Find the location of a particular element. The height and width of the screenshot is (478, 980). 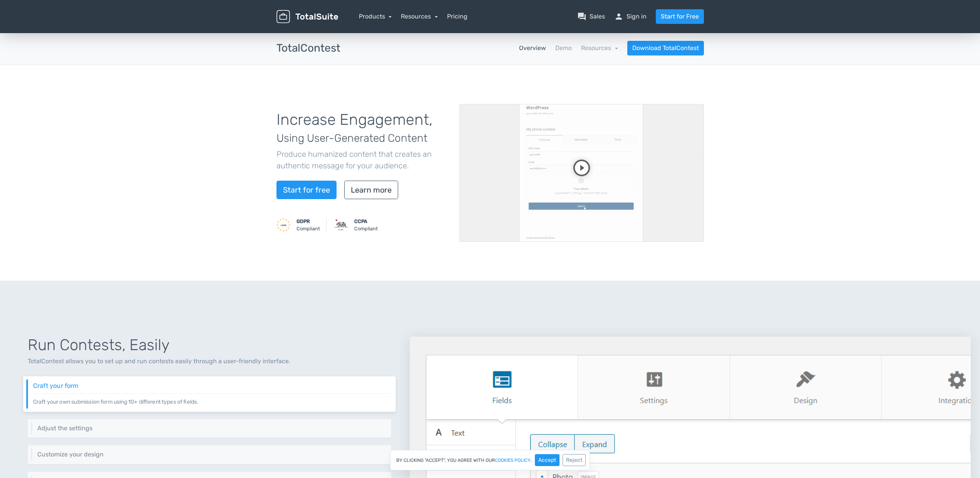

img: CCPA is located at coordinates (341, 225).